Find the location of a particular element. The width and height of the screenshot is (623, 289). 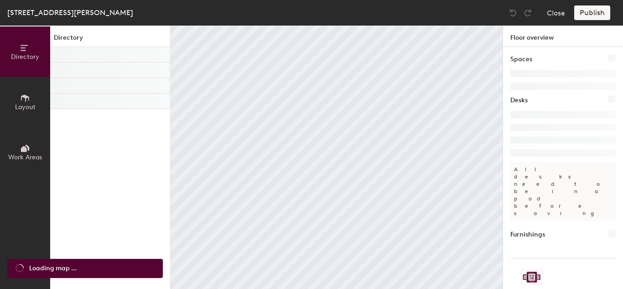

img: Sticker logo is located at coordinates (532, 277).